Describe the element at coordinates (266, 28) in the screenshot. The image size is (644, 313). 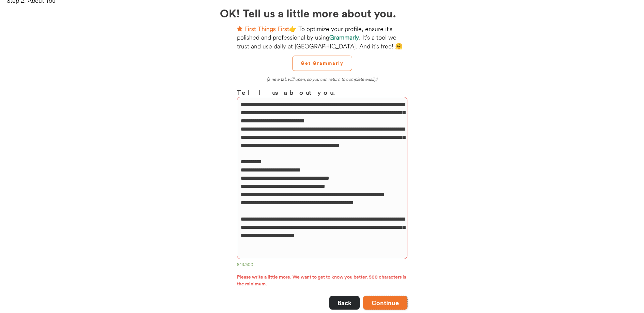
I see `strong: First Things First` at that location.